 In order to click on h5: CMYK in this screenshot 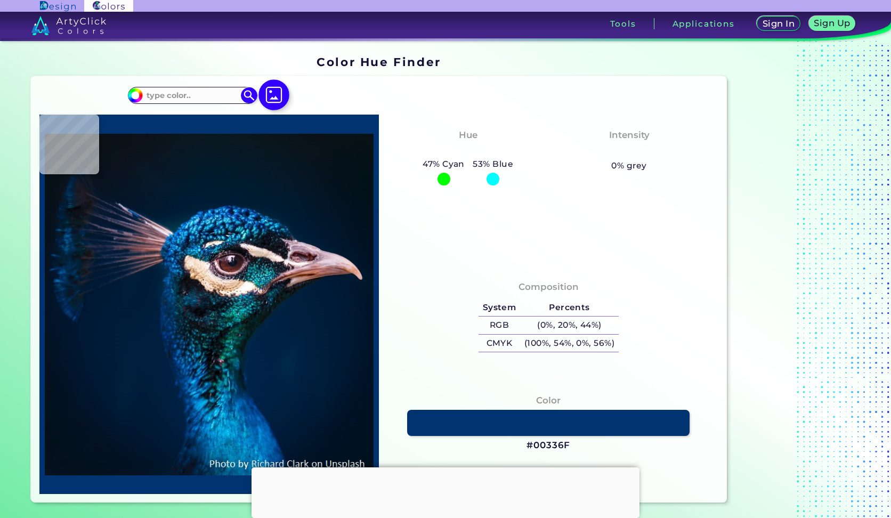, I will do `click(499, 343)`.